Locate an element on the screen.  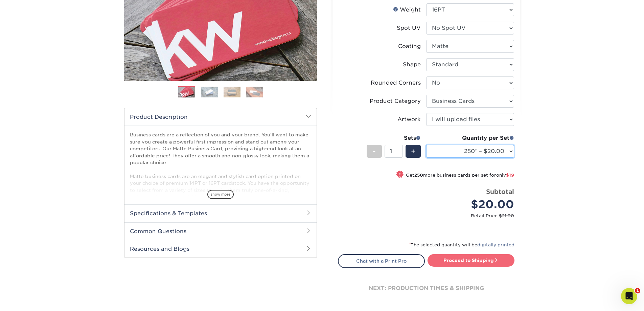
h2: Product Description is located at coordinates (221, 117).